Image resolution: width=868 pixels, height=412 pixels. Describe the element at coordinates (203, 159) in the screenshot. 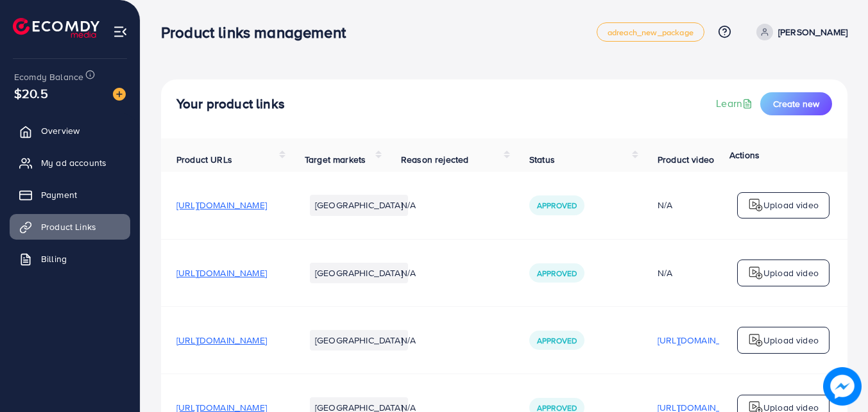

I see `span: Product URLs` at that location.